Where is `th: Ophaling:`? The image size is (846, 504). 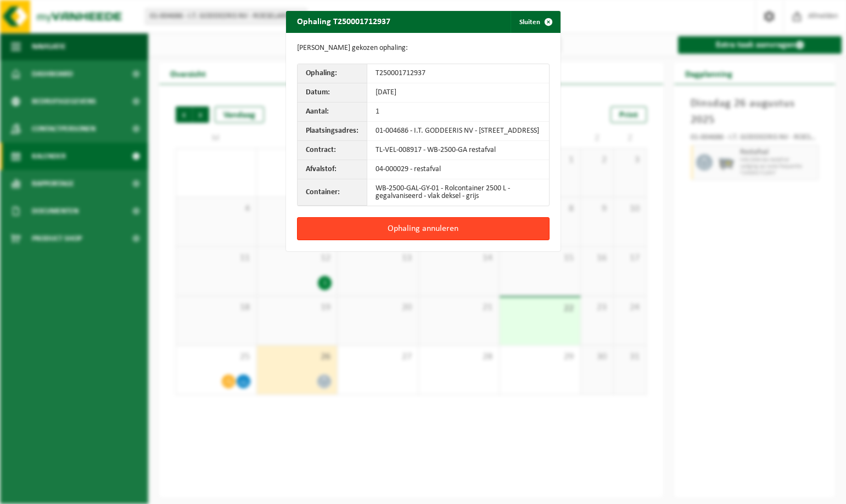 th: Ophaling: is located at coordinates (332, 74).